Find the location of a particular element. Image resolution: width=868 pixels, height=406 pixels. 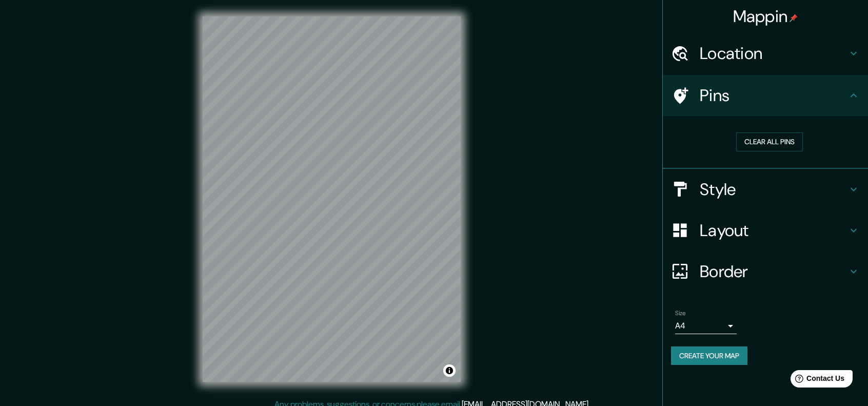

h4: Location is located at coordinates (774, 54).